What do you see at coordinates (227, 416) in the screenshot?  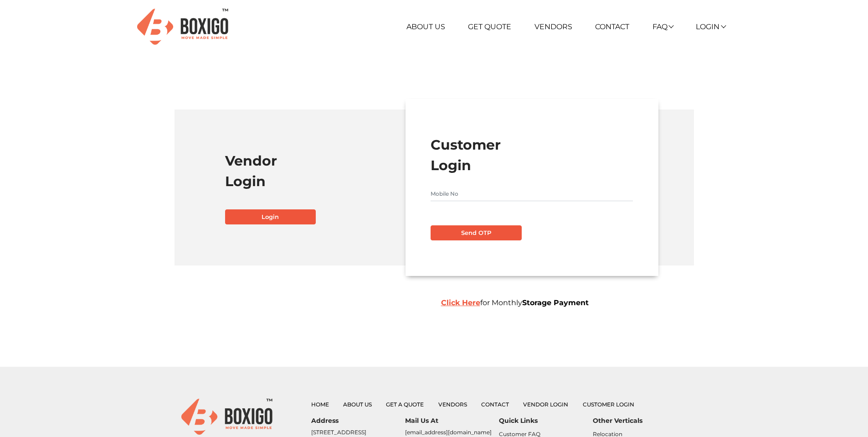 I see `img: boxigo_logo_small` at bounding box center [227, 416].